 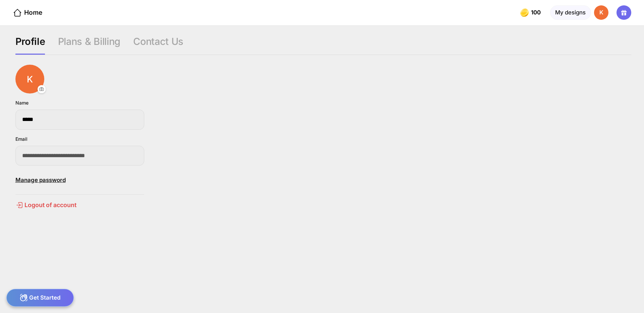 What do you see at coordinates (89, 45) in the screenshot?
I see `div: Plans & Billing` at bounding box center [89, 45].